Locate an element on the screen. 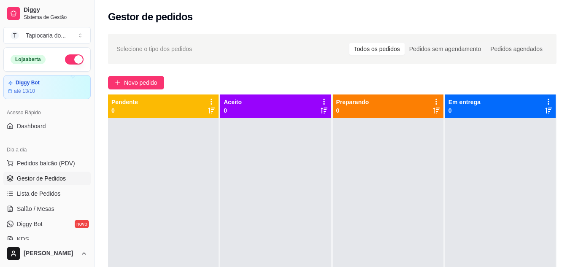  div: Dia a dia is located at coordinates (47, 150).